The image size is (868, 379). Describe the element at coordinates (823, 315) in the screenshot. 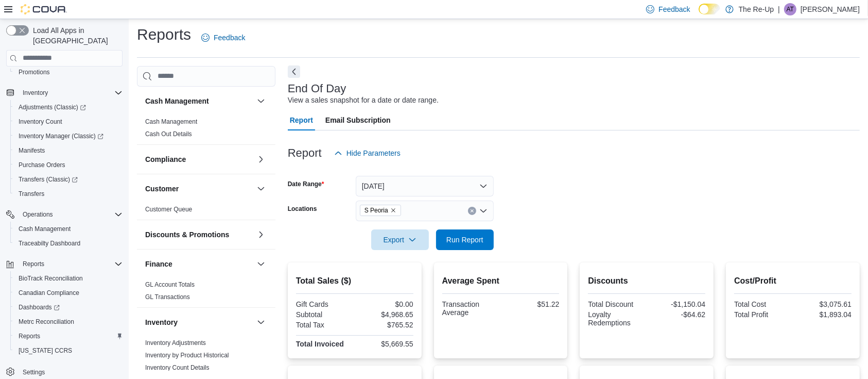

I see `div: $1,893.04` at that location.